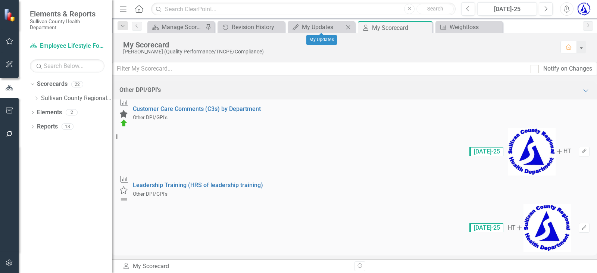 The image size is (597, 273). I want to click on div: Notify on Changes, so click(568, 69).